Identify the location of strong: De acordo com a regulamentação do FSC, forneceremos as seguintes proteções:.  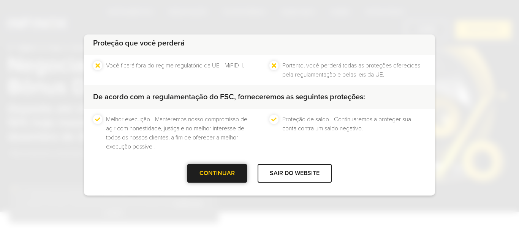
(229, 97).